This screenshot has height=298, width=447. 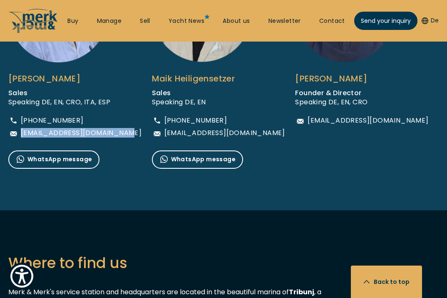 What do you see at coordinates (218, 79) in the screenshot?
I see `div: Maik Heiligensetzer` at bounding box center [218, 79].